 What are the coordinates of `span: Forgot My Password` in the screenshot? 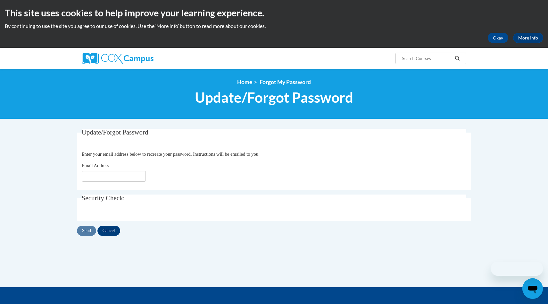 It's located at (285, 82).